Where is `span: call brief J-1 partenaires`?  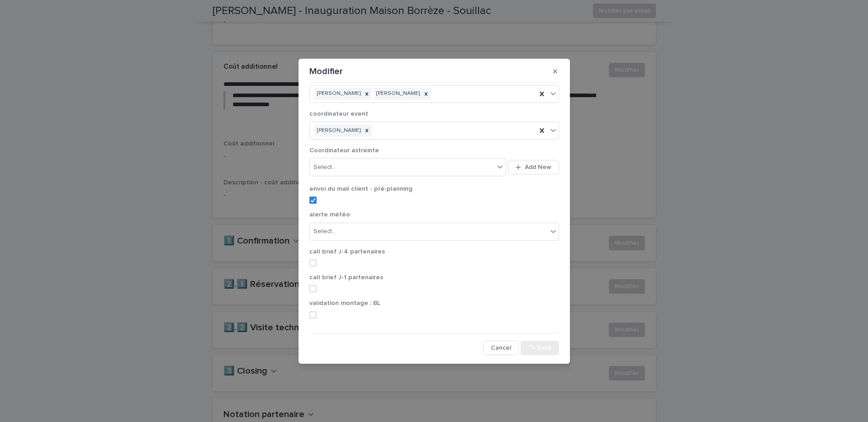
span: call brief J-1 partenaires is located at coordinates (346, 277).